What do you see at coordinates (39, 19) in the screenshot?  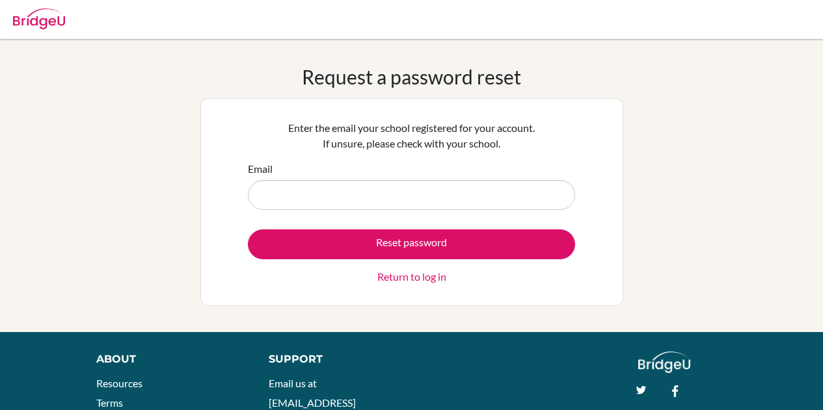 I see `img: Bridge-U` at bounding box center [39, 19].